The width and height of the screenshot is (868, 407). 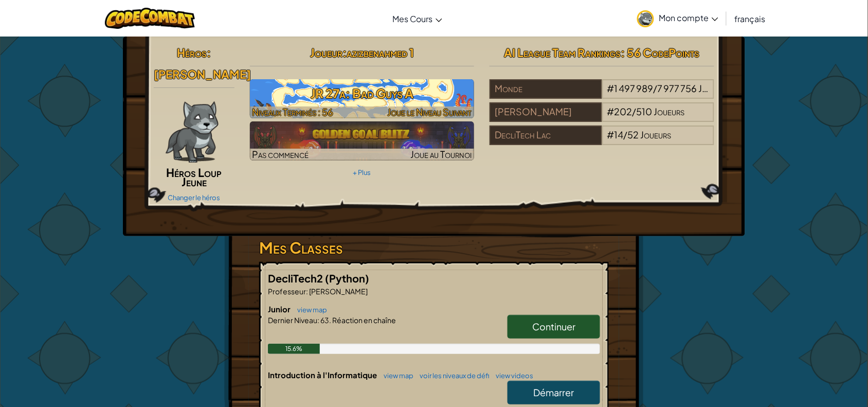 What do you see at coordinates (602, 141) in the screenshot?
I see `a: DecliTech Lac#14/52Joueurs` at bounding box center [602, 141].